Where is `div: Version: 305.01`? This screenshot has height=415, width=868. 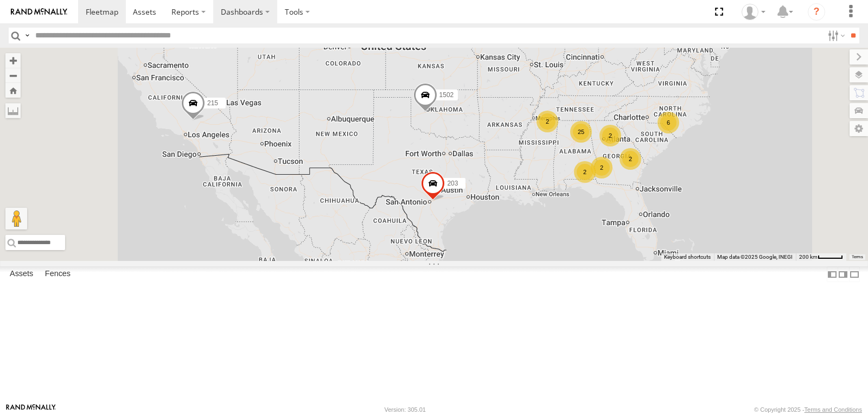 div: Version: 305.01 is located at coordinates (405, 409).